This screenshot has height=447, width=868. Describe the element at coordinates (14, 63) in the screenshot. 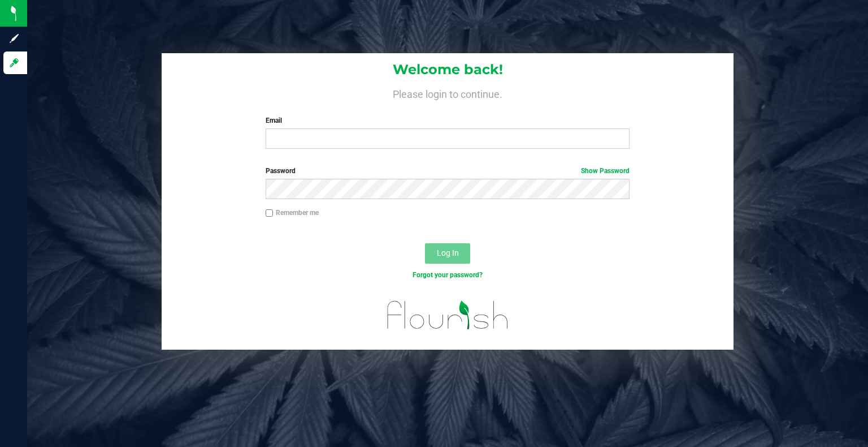

I see `inline-svg: Log in` at that location.